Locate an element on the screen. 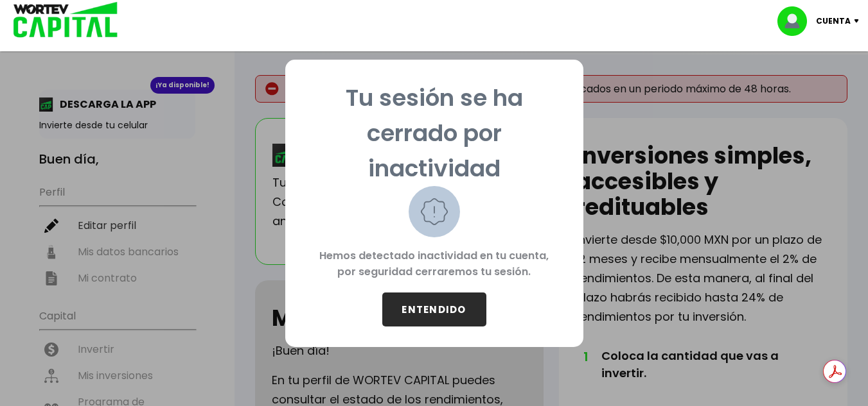  img: icon-down is located at coordinates (859, 21).